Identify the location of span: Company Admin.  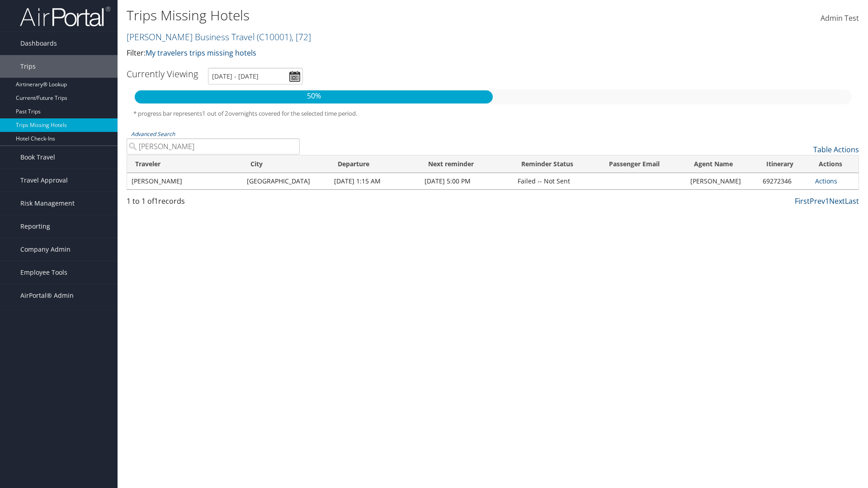
(45, 249).